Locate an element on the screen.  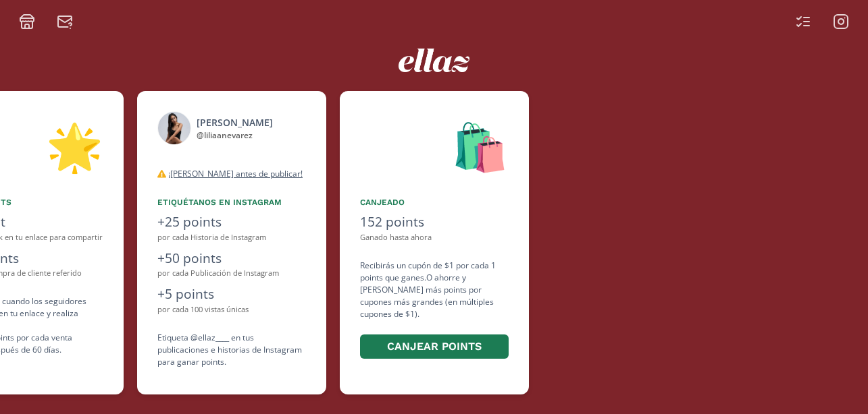
div: +50 points is located at coordinates (232, 259).